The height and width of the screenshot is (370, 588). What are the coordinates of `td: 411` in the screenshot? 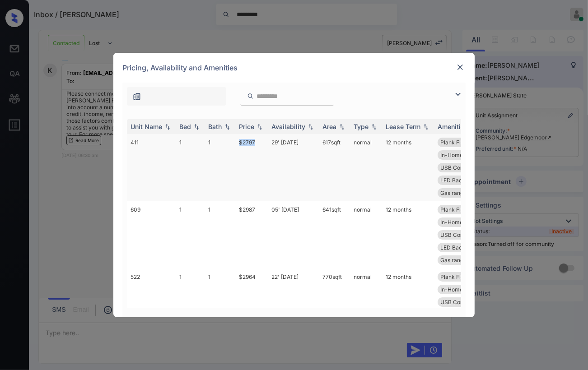 It's located at (151, 167).